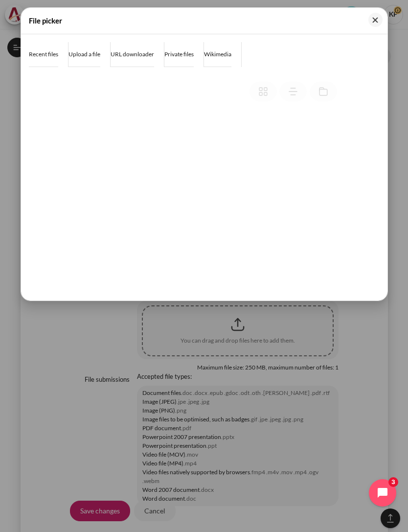 This screenshot has height=532, width=408. What do you see at coordinates (179, 54) in the screenshot?
I see `a: Private files` at bounding box center [179, 54].